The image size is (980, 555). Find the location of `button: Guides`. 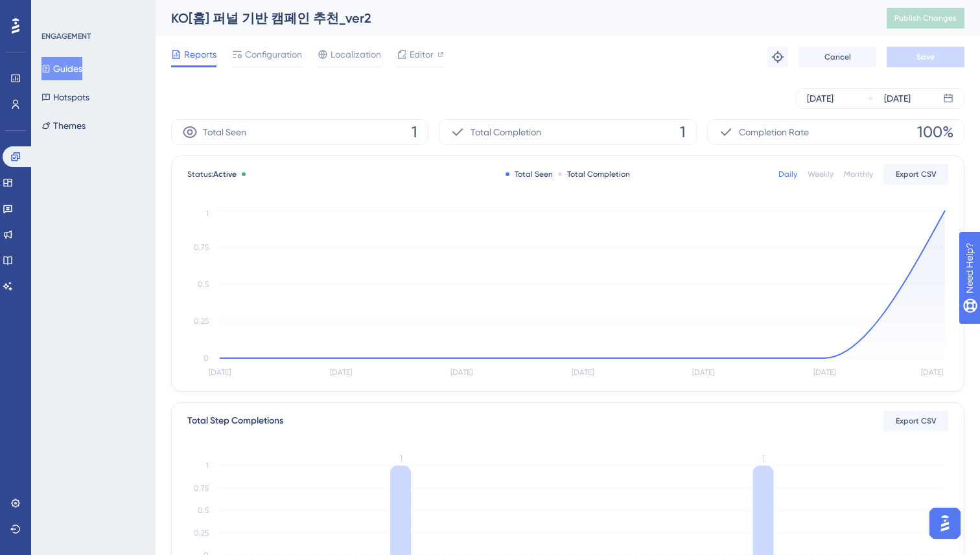

button: Guides is located at coordinates (61, 69).